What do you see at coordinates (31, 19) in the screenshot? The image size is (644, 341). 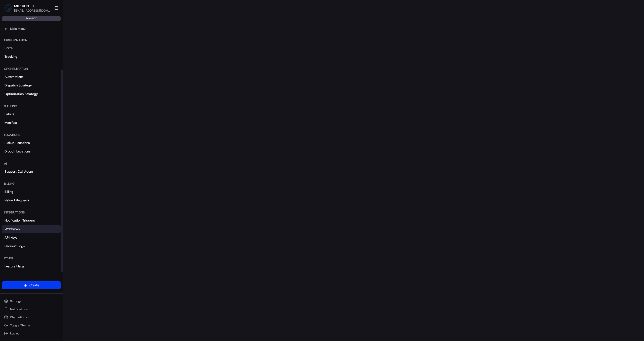 I see `div: sandbox` at bounding box center [31, 19].